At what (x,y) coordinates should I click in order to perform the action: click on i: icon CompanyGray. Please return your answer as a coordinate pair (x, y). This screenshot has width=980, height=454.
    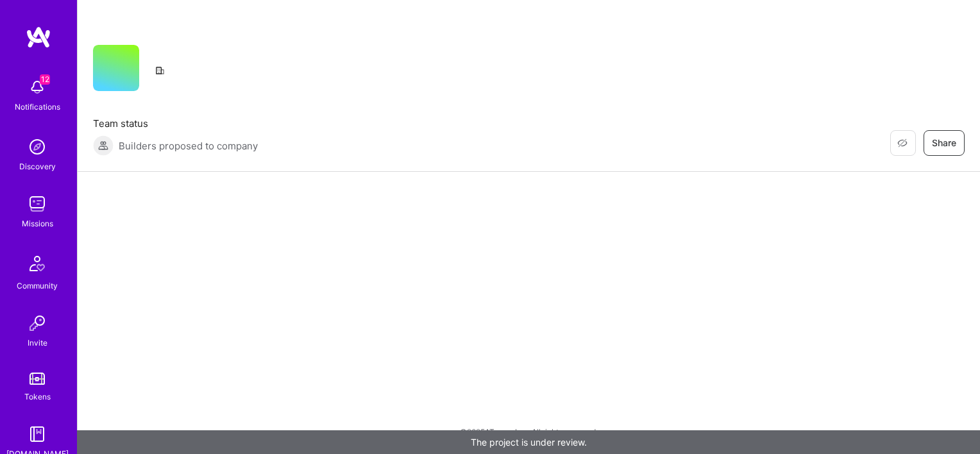
    Looking at the image, I should click on (160, 70).